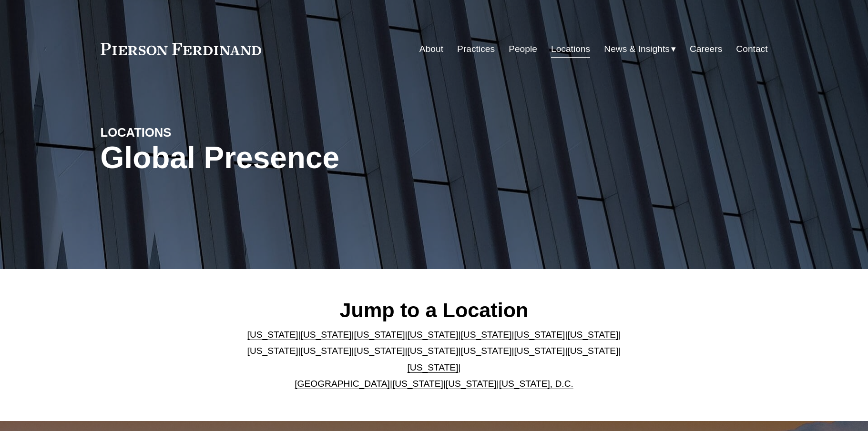 The image size is (868, 431). I want to click on span: News & Insights, so click(637, 49).